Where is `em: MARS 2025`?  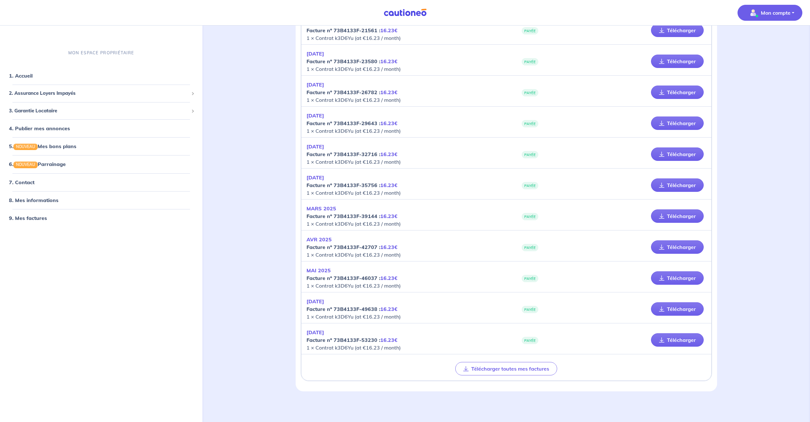
em: MARS 2025 is located at coordinates (321, 209).